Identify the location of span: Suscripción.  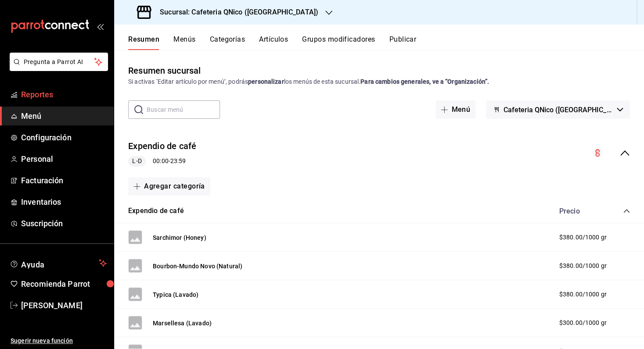
(64, 223).